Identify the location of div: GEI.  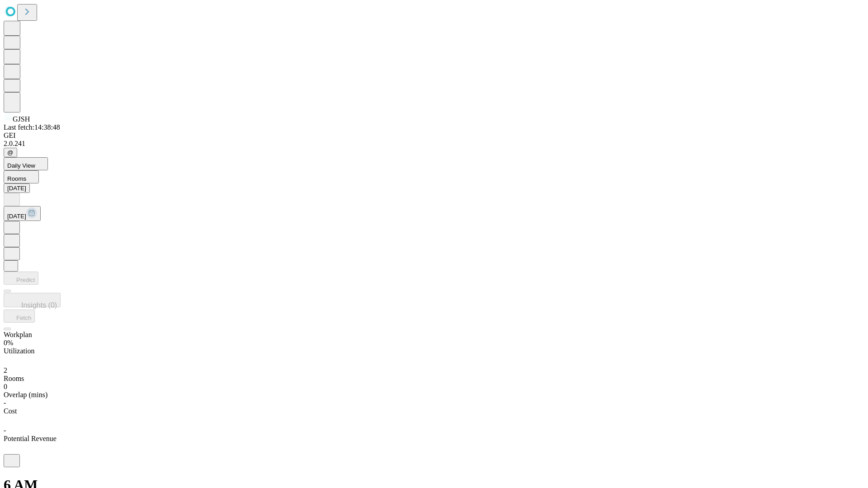
(434, 136).